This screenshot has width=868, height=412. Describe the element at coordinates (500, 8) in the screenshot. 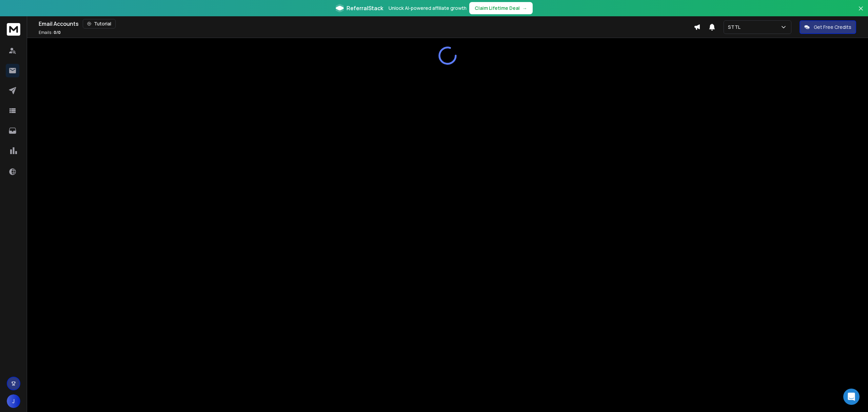

I see `button: Claim Lifetime Deal→` at that location.